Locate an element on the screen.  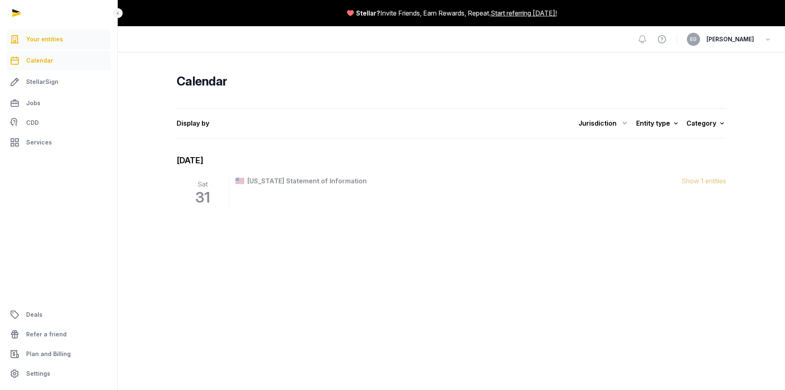
span: Services is located at coordinates (39, 142).